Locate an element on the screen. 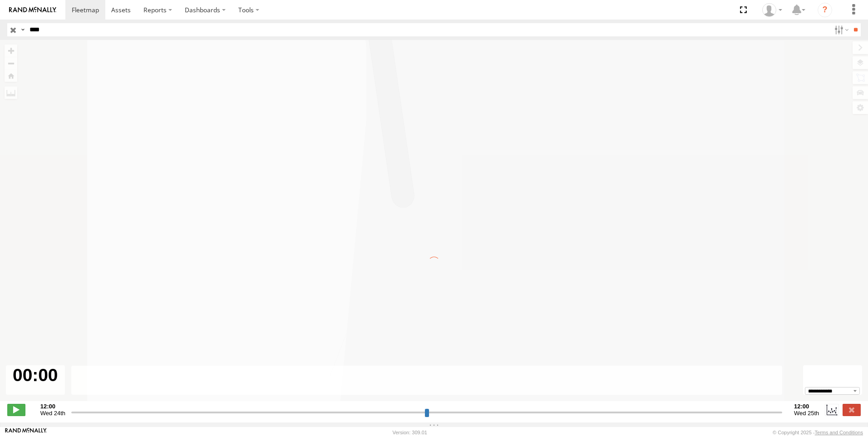 This screenshot has height=437, width=868. span: Wed 25th is located at coordinates (806, 413).